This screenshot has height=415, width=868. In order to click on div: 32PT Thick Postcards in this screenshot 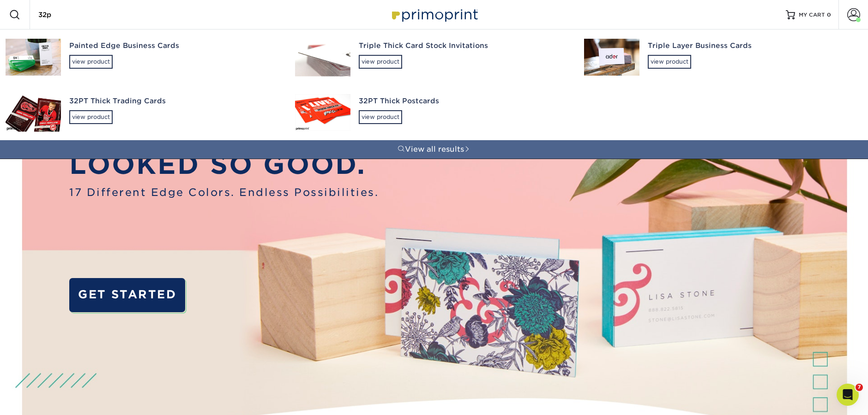, I will do `click(463, 101)`.